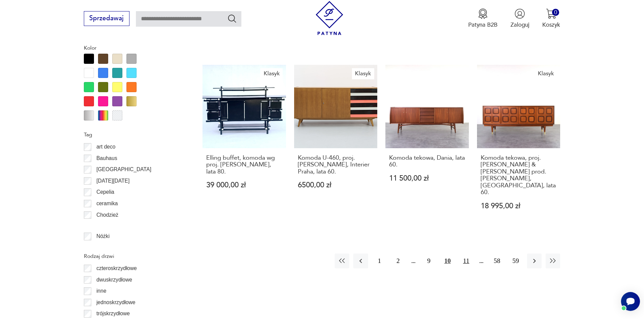 Image resolution: width=644 pixels, height=319 pixels. Describe the element at coordinates (551, 18) in the screenshot. I see `button: 0Koszyk` at that location.